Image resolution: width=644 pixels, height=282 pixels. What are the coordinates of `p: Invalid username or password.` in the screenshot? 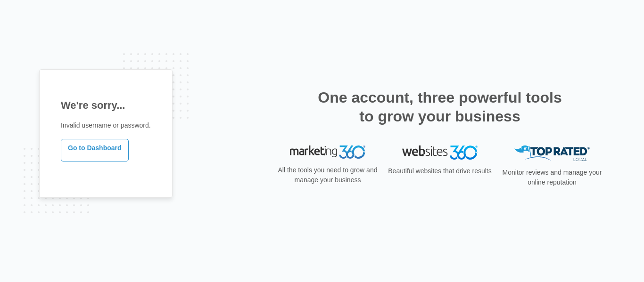 It's located at (106, 125).